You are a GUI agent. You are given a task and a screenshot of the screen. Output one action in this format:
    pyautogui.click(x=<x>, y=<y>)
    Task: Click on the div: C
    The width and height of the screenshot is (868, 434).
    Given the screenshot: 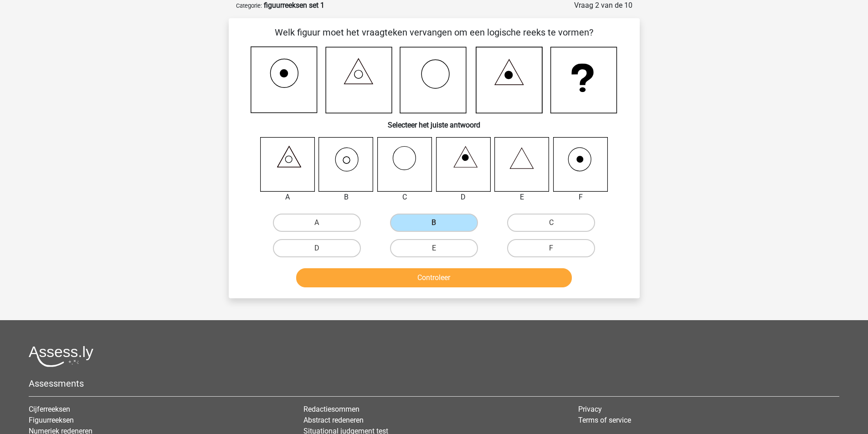 What is the action you would take?
    pyautogui.click(x=404, y=197)
    